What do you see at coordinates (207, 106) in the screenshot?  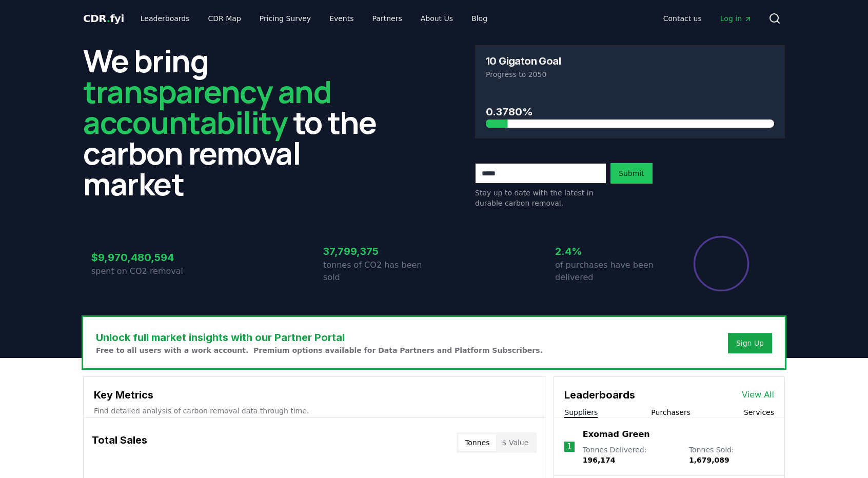 I see `span: transparency and accountability` at bounding box center [207, 106].